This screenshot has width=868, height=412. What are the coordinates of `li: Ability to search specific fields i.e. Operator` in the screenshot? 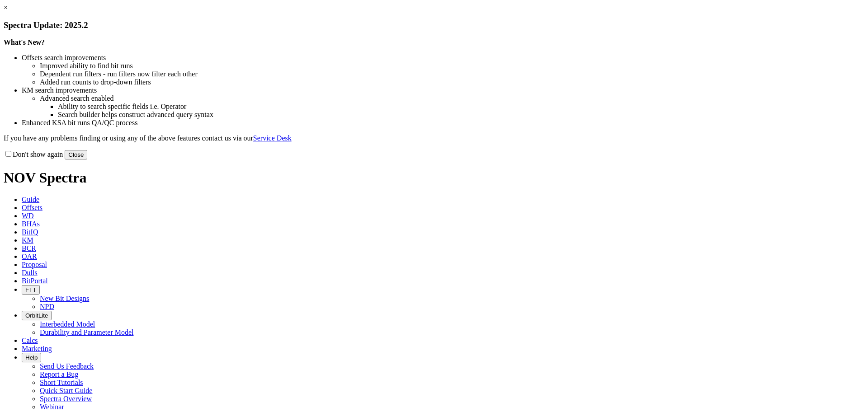 It's located at (461, 106).